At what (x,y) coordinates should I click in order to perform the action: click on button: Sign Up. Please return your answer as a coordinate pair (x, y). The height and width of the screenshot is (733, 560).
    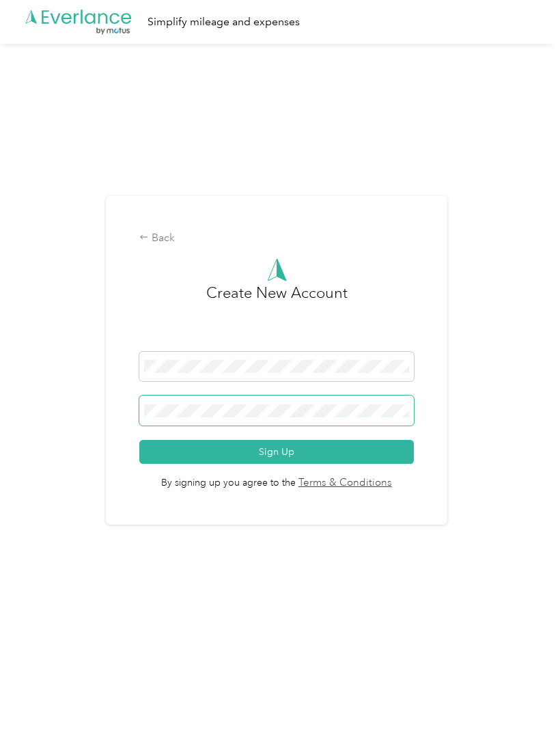
    Looking at the image, I should click on (277, 452).